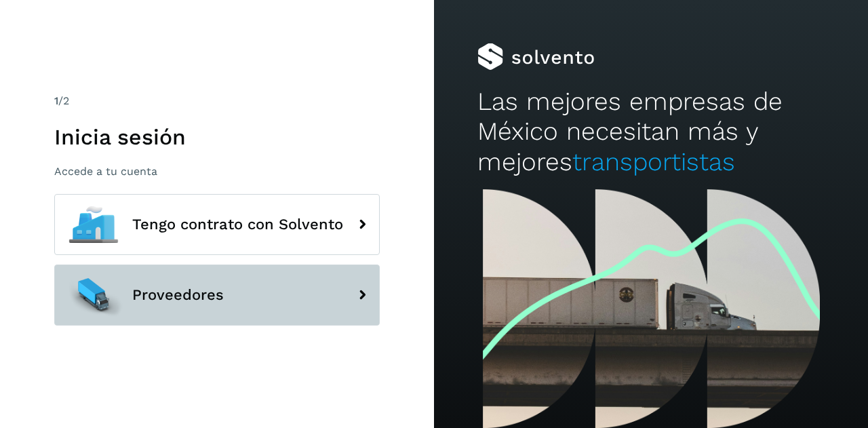 The height and width of the screenshot is (428, 868). What do you see at coordinates (237, 225) in the screenshot?
I see `span: Tengo contrato con Solvento` at bounding box center [237, 225].